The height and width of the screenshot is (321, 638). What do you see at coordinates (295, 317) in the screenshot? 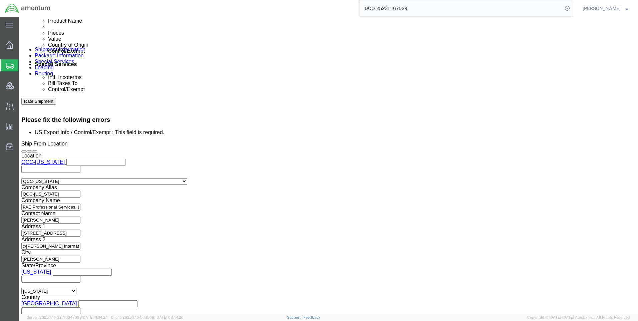
I see `a: Support` at bounding box center [295, 317].